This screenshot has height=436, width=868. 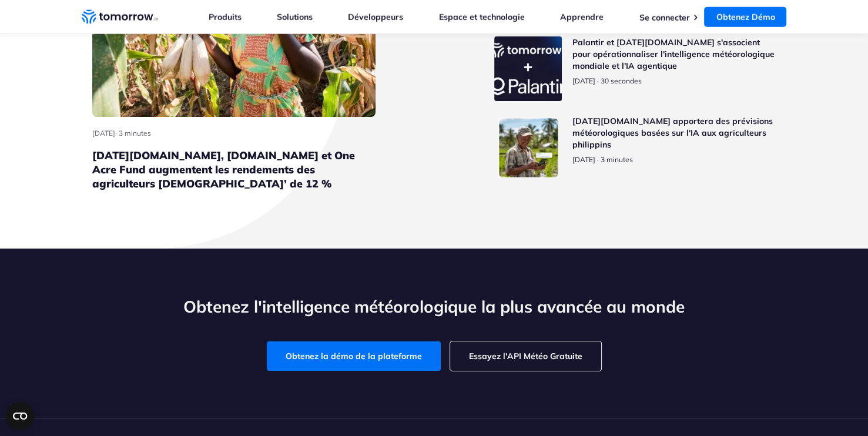 What do you see at coordinates (20, 416) in the screenshot?
I see `button: Open CMP widget` at bounding box center [20, 416].